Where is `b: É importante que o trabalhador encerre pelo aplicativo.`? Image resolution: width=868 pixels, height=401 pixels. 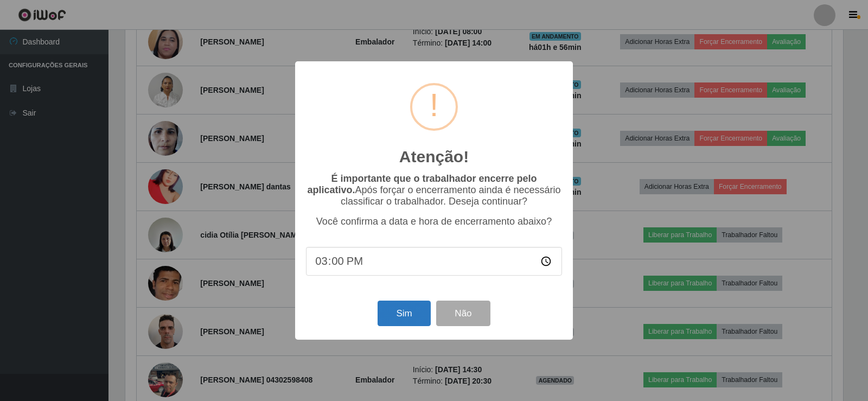 b: É importante que o trabalhador encerre pelo aplicativo. is located at coordinates (421, 184).